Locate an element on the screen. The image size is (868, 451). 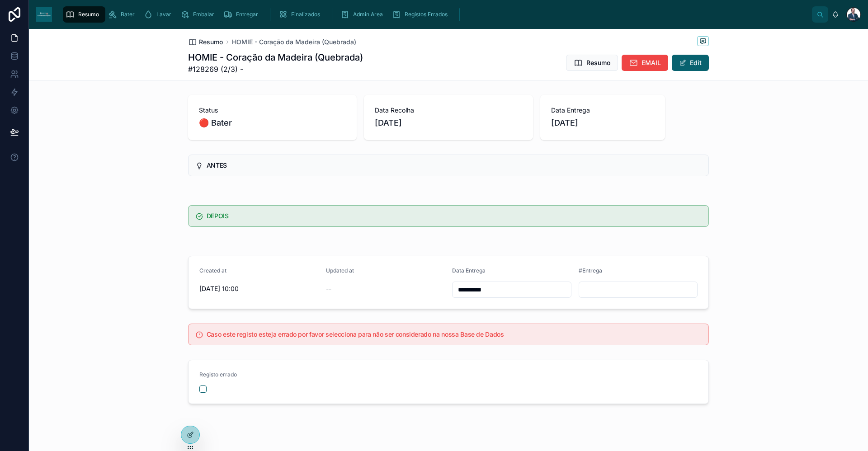
span: Registo errado is located at coordinates (218, 374).